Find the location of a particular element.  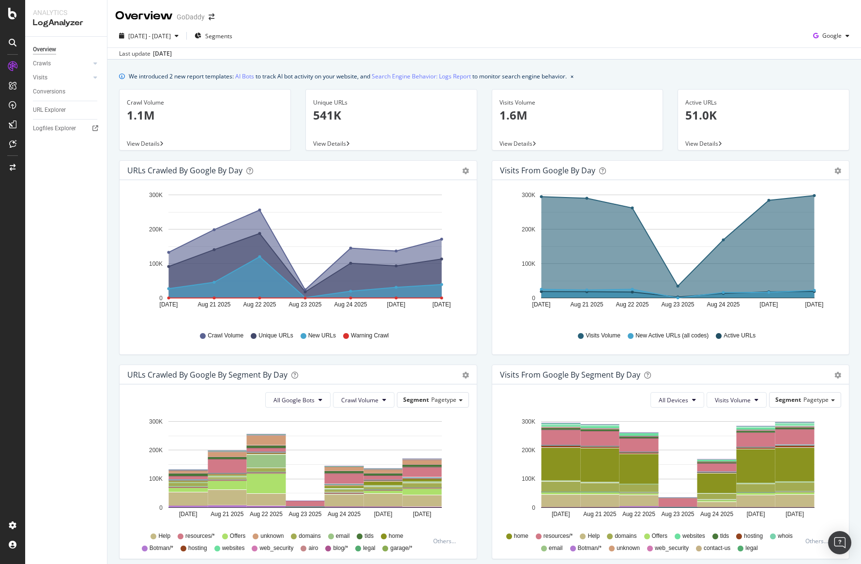

div: Active URLs is located at coordinates (763, 103).